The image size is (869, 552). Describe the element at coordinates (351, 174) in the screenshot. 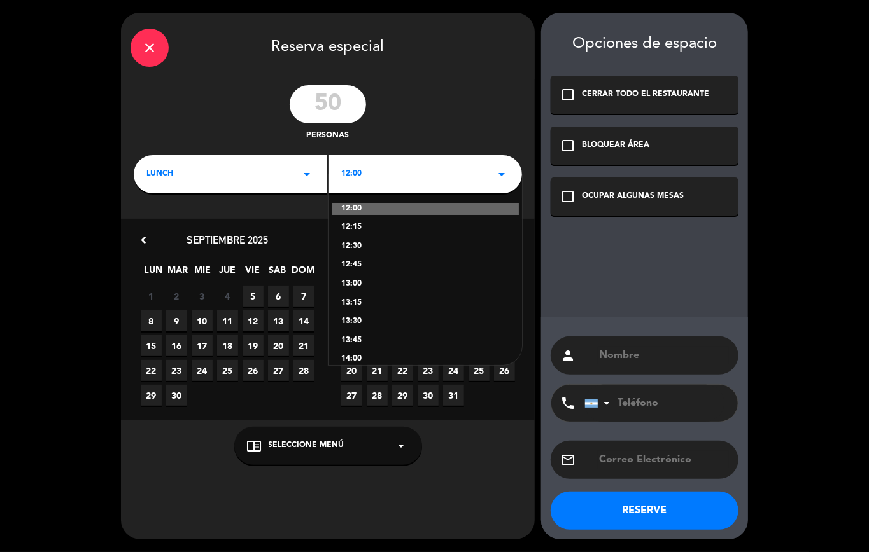

I see `span: 12:00` at that location.